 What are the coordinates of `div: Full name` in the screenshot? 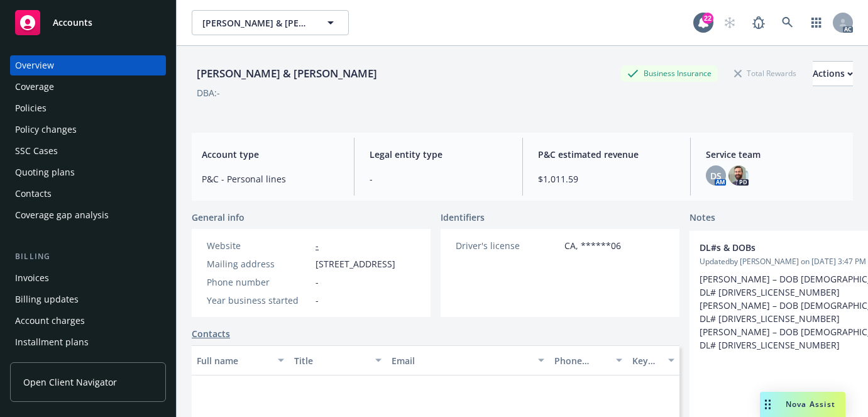 It's located at (233, 360).